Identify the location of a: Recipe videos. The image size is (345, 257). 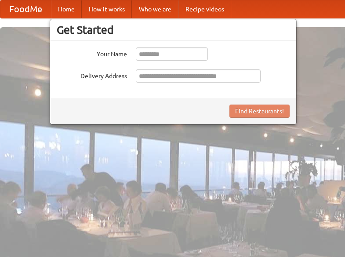
(205, 9).